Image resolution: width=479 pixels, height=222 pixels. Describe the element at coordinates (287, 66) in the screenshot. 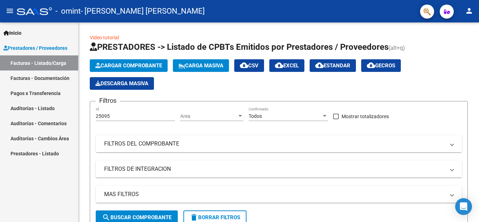

I see `button: EXCEL` at that location.